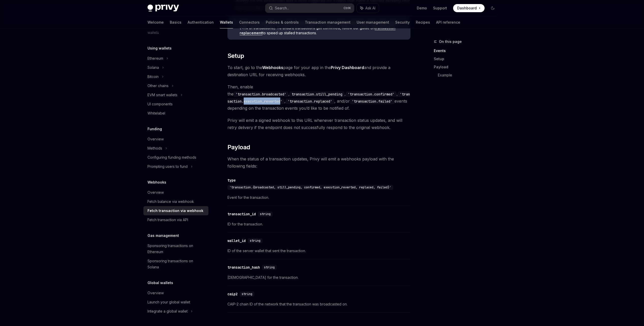 Image resolution: width=644 pixels, height=326 pixels. What do you see at coordinates (157, 183) in the screenshot?
I see `h5: Webhooks` at bounding box center [157, 183].